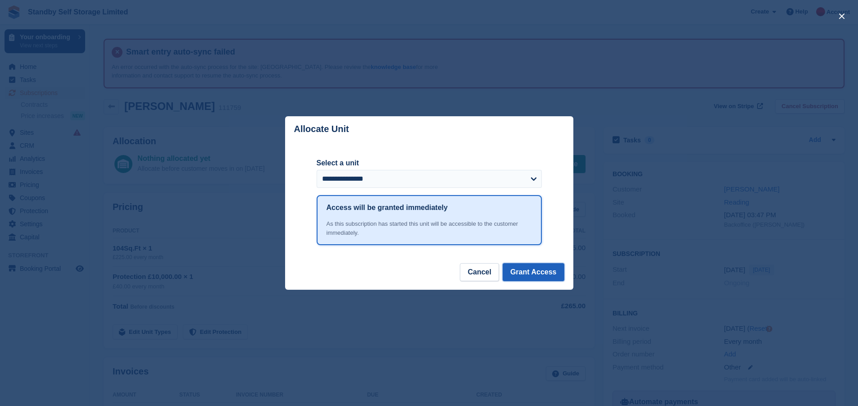  I want to click on h1: Access will be granted immediately, so click(387, 208).